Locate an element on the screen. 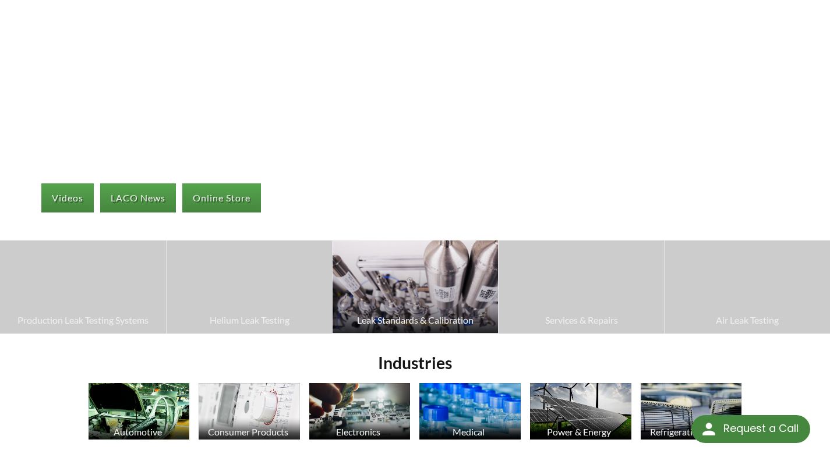 Image resolution: width=830 pixels, height=450 pixels. img: Consumer Products image is located at coordinates (249, 411).